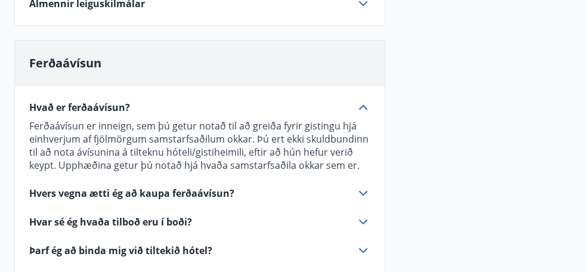 This screenshot has width=585, height=272. I want to click on span: Hvað er ferðaávísun?, so click(79, 107).